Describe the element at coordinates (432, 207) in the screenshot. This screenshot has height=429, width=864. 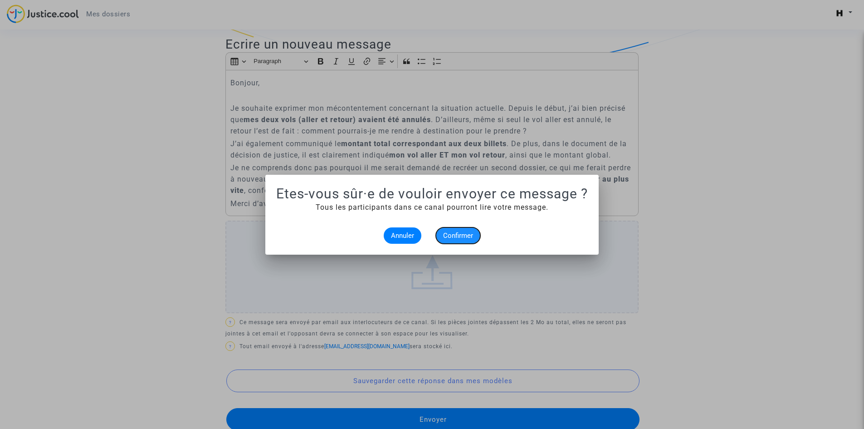
I see `span: Tous les participants dans ce canal pourront lire votre message.` at that location.